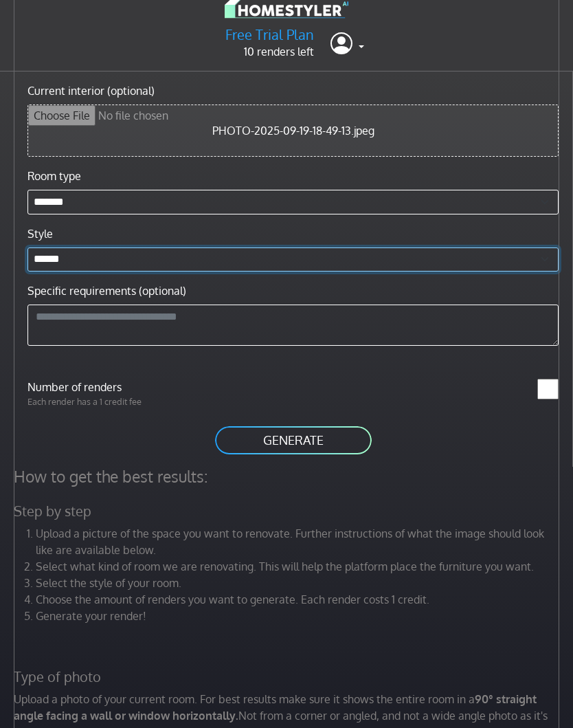 The width and height of the screenshot is (573, 728). What do you see at coordinates (39, 234) in the screenshot?
I see `label: Style` at bounding box center [39, 234].